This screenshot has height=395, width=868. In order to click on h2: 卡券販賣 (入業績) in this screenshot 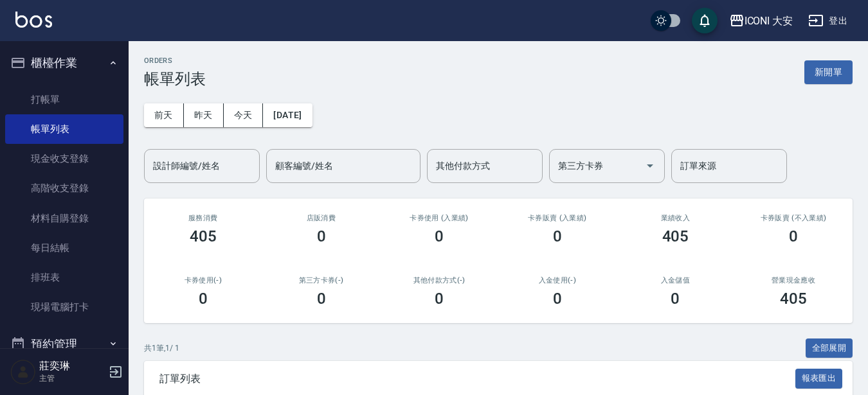, I will do `click(557, 218)`.